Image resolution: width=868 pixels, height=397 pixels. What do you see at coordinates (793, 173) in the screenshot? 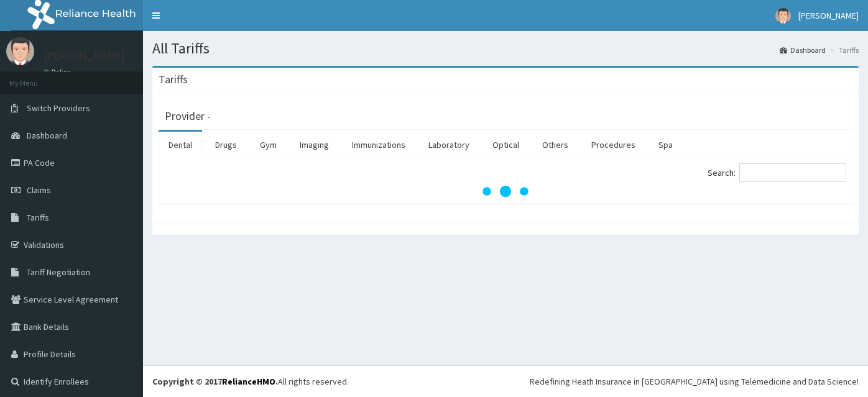
I see `input: Search:` at bounding box center [793, 173].